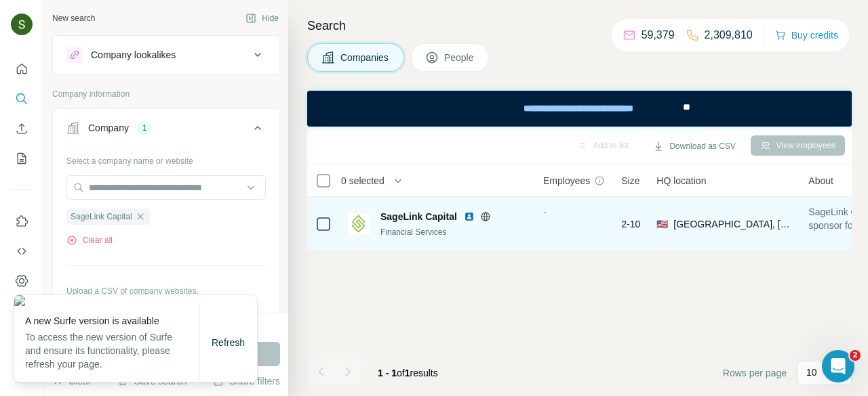 The width and height of the screenshot is (868, 396). I want to click on span: Refresh, so click(228, 343).